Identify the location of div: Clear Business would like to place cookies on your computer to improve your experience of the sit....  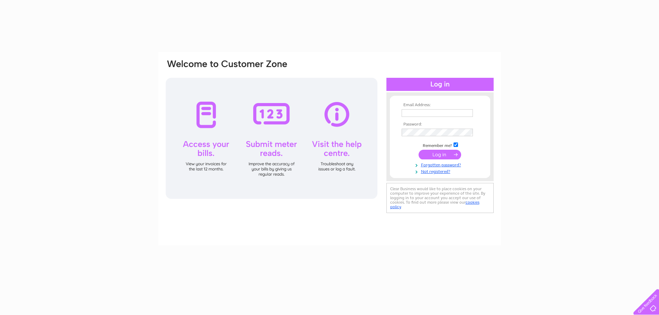
(440, 198).